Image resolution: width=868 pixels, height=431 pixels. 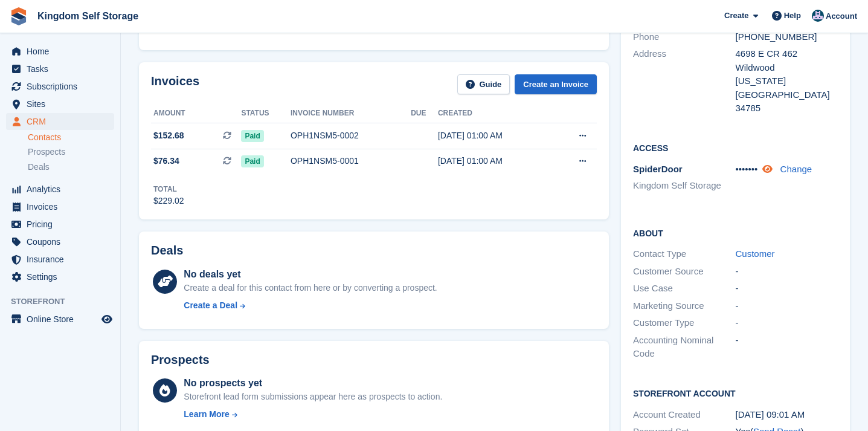 I want to click on div: Learn More, so click(x=206, y=414).